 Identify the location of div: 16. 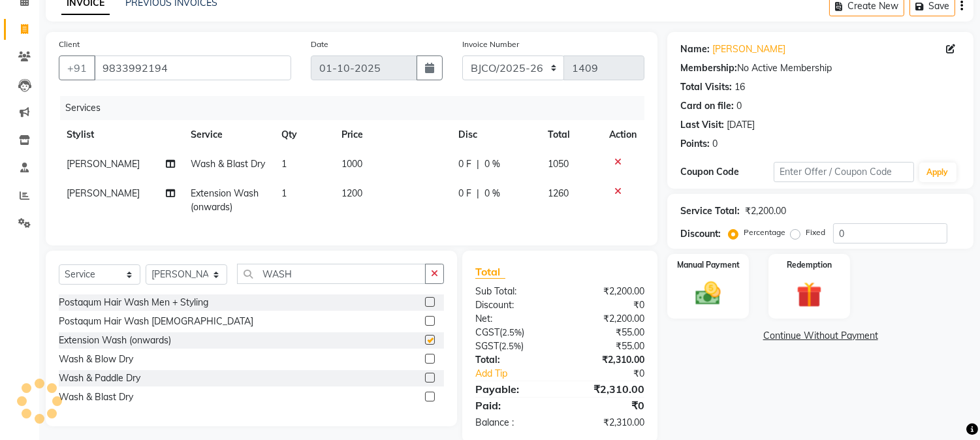
(740, 87).